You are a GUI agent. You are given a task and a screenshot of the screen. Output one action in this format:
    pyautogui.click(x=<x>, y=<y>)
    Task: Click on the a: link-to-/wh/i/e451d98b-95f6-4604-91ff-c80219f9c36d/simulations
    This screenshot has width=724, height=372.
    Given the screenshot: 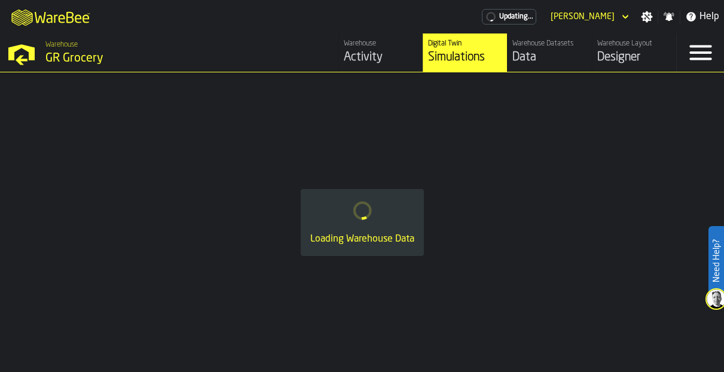 What is the action you would take?
    pyautogui.click(x=465, y=53)
    